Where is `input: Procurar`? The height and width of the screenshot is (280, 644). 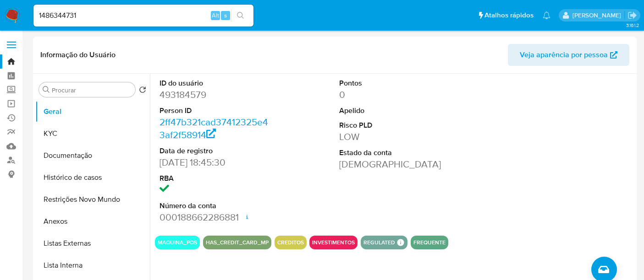
input: Procurar is located at coordinates (92, 90).